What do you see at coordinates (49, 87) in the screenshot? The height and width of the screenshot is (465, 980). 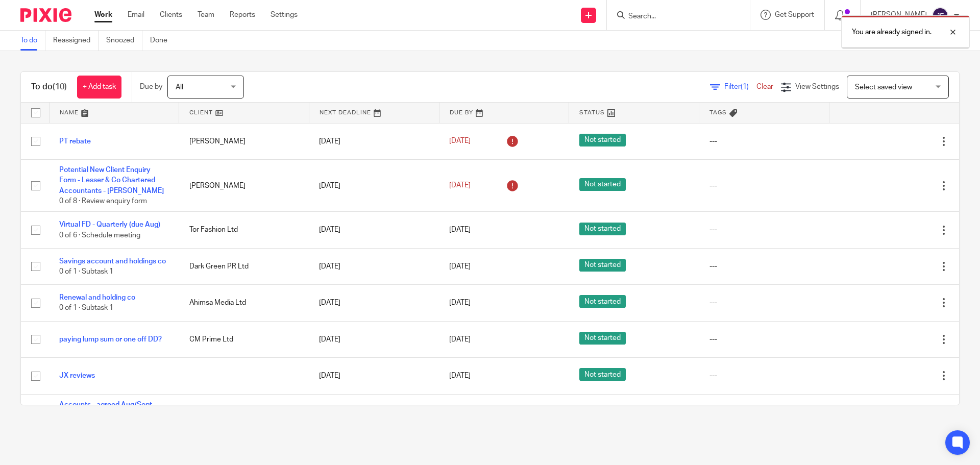 I see `h1: To do` at bounding box center [49, 87].